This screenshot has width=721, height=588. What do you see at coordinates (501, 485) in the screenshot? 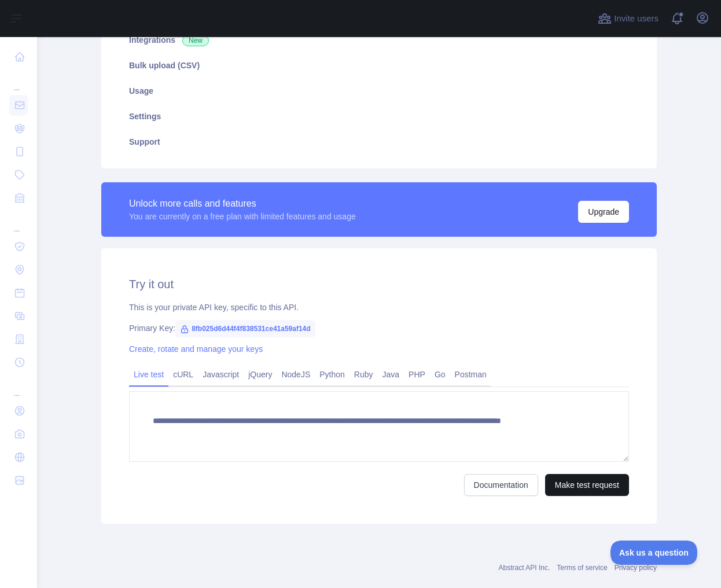
I see `a: Documentation` at bounding box center [501, 485].